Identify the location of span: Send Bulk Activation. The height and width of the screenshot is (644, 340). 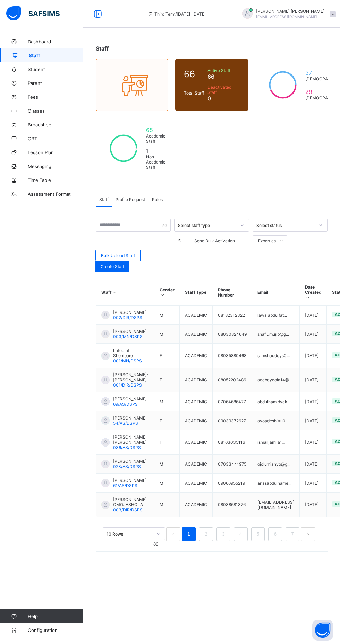
(214, 240).